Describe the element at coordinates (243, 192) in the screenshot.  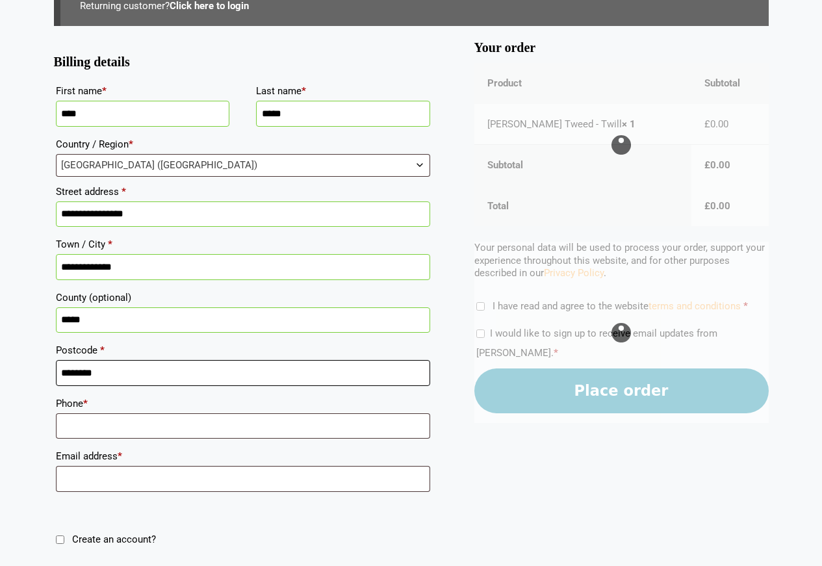
I see `label: Street address` at that location.